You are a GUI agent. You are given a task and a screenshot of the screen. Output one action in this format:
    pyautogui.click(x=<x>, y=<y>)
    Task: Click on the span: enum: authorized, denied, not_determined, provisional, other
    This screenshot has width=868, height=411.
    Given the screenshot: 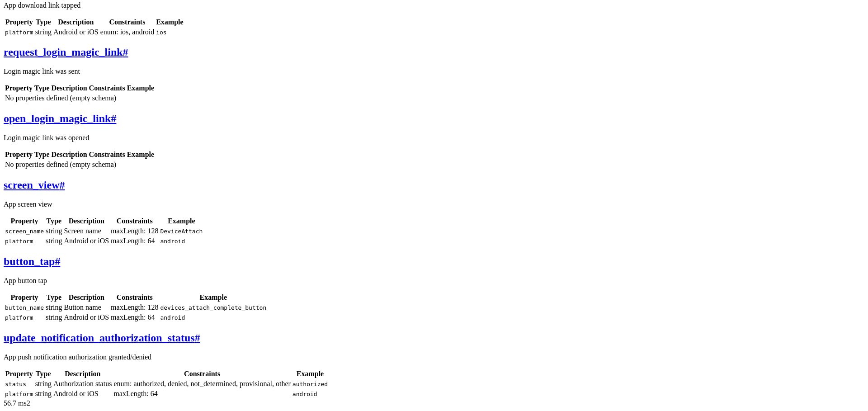 What is the action you would take?
    pyautogui.click(x=202, y=383)
    